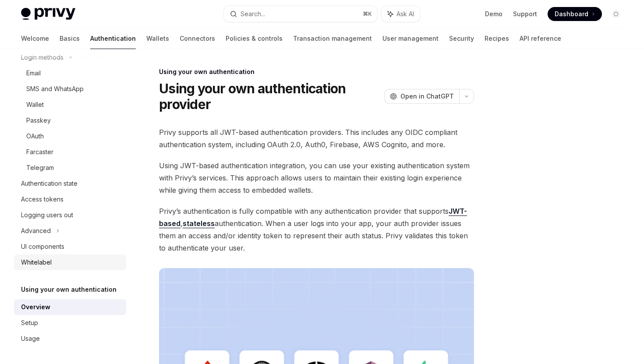  I want to click on a: Dashboard, so click(574, 14).